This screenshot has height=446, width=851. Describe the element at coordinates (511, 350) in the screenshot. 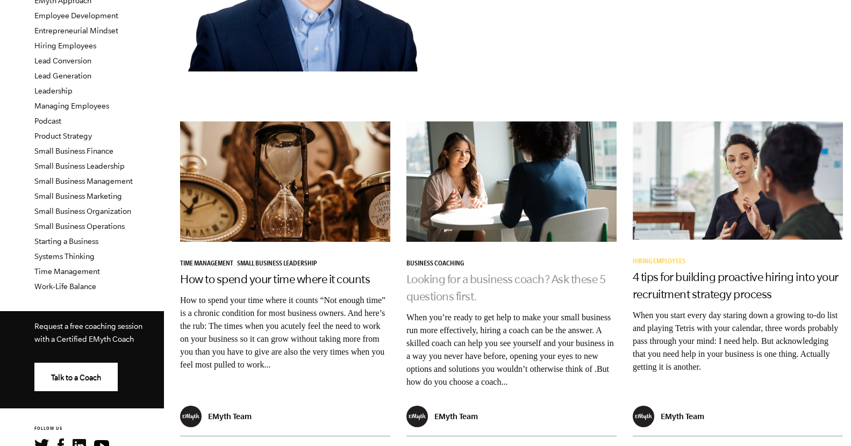

I see `p: When you’re ready to get help to make your small business run more effectively, hiring a coach ca...` at that location.